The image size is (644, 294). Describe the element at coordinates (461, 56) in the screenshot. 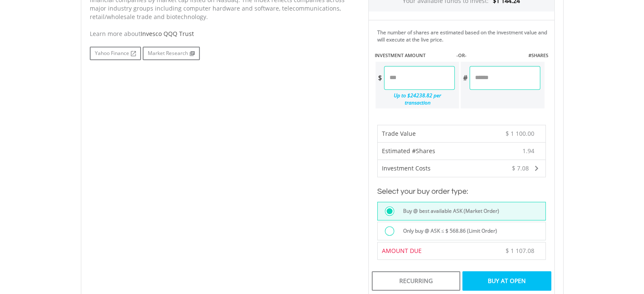

I see `label: -OR-` at that location.